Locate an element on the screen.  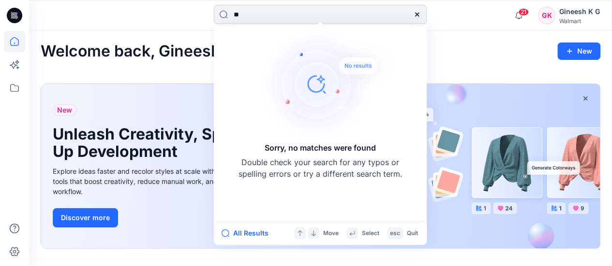
div: GK is located at coordinates (546, 15).